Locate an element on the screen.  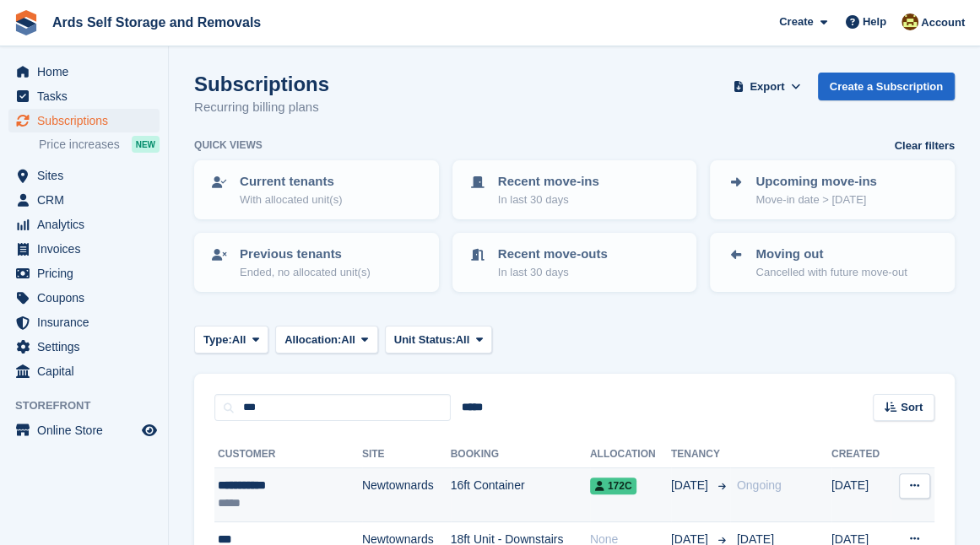
th: Site is located at coordinates (406, 455).